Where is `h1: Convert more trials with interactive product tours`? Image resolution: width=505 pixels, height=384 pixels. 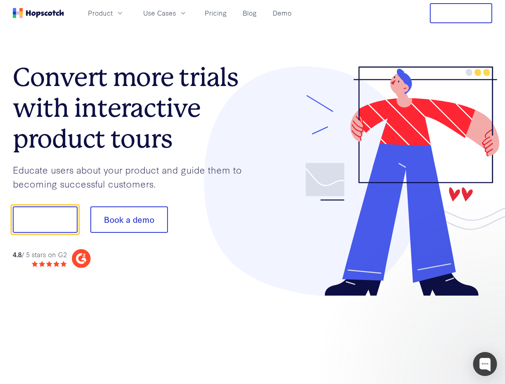 h1: Convert more trials with interactive product tours is located at coordinates (133, 108).